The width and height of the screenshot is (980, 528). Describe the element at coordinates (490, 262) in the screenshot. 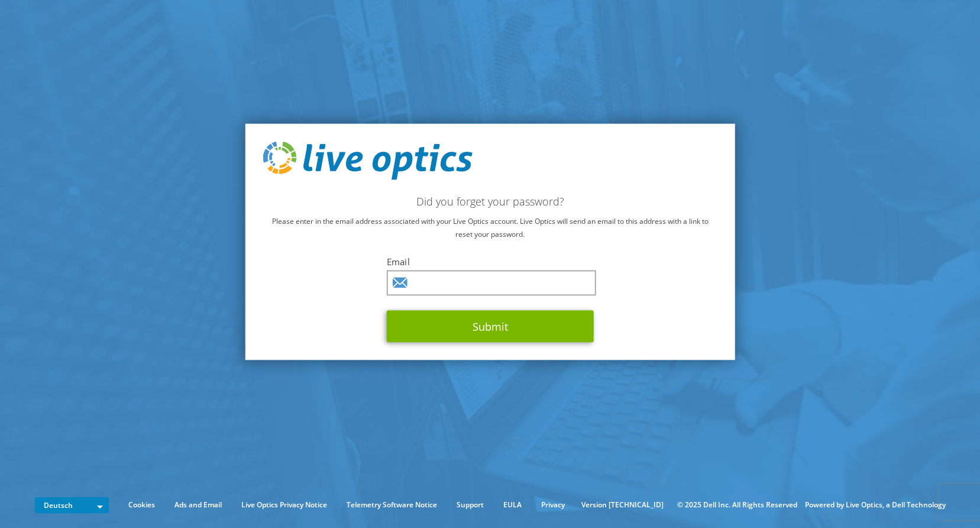

I see `label: Email` at that location.